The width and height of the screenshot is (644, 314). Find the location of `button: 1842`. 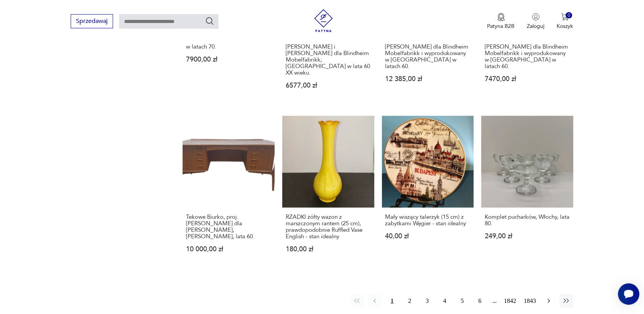

button: 1842 is located at coordinates (510, 301).